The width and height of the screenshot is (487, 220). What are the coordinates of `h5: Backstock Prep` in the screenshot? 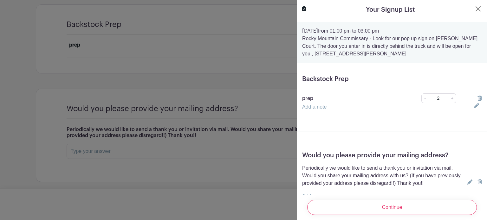 It's located at (392, 79).